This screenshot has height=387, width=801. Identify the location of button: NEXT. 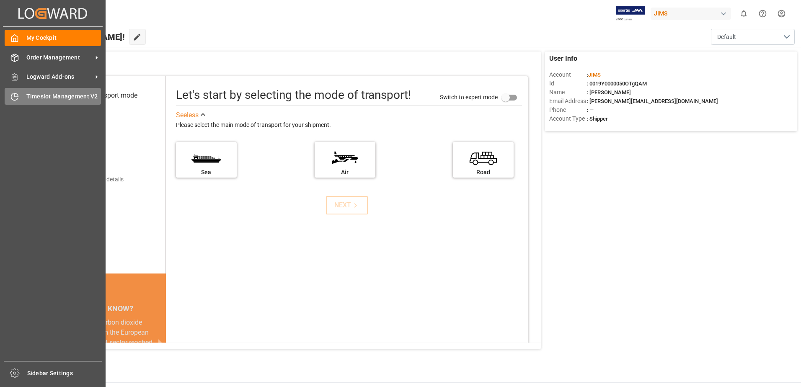
(347, 205).